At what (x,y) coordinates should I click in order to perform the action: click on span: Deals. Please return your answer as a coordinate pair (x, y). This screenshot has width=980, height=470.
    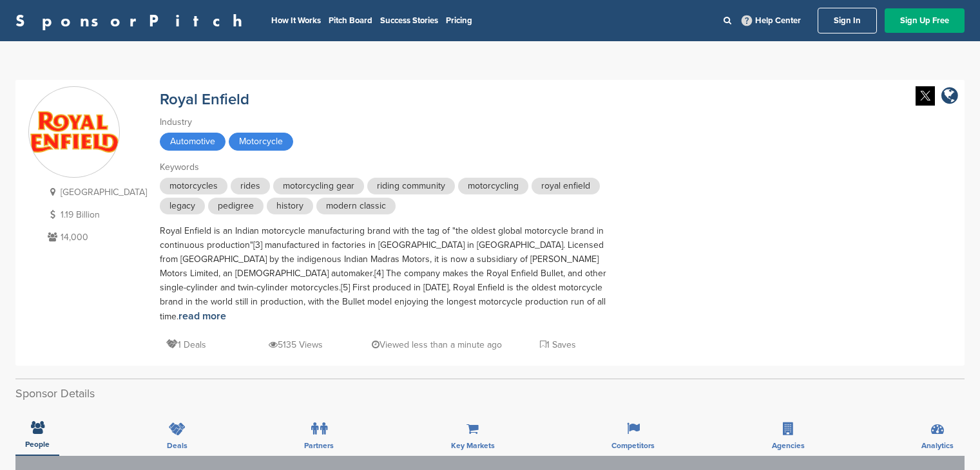
    Looking at the image, I should click on (178, 446).